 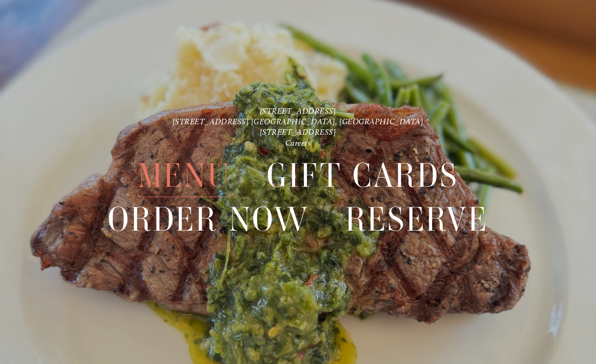 I want to click on a: Order Now, so click(x=208, y=219).